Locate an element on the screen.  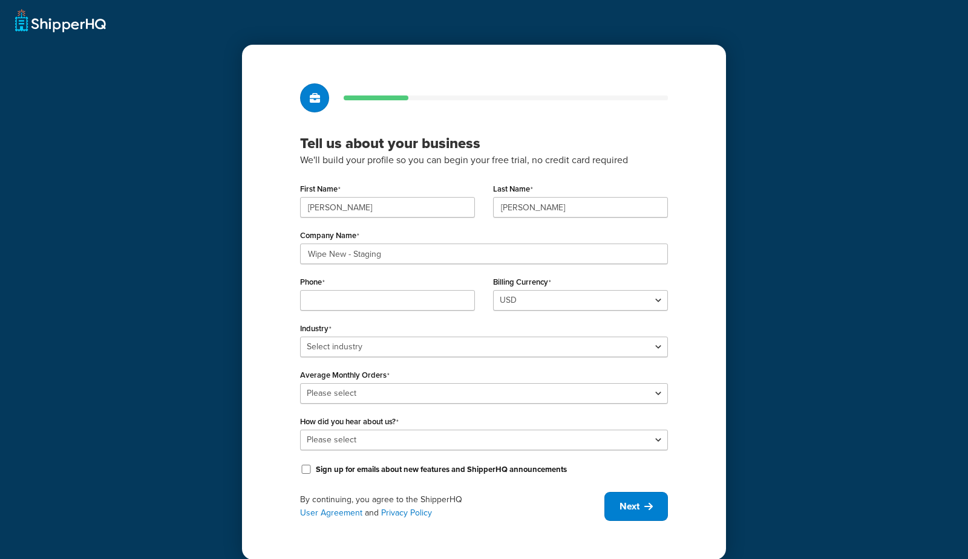
label: Industry is located at coordinates (316, 329).